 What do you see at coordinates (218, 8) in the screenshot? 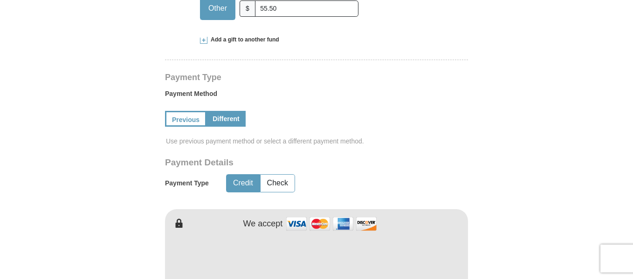
I see `span: Other` at bounding box center [218, 8].